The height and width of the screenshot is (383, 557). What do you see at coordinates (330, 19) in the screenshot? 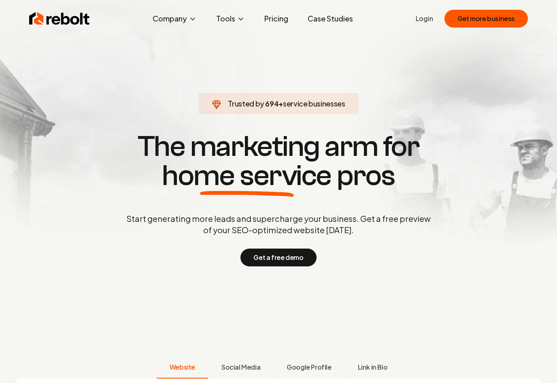
I see `a: Case Studies` at bounding box center [330, 19].